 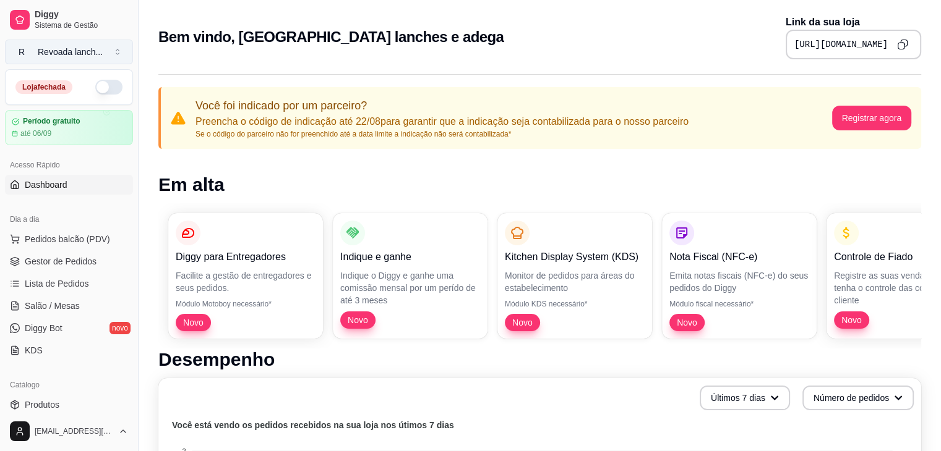 I want to click on button: Select a team, so click(x=69, y=52).